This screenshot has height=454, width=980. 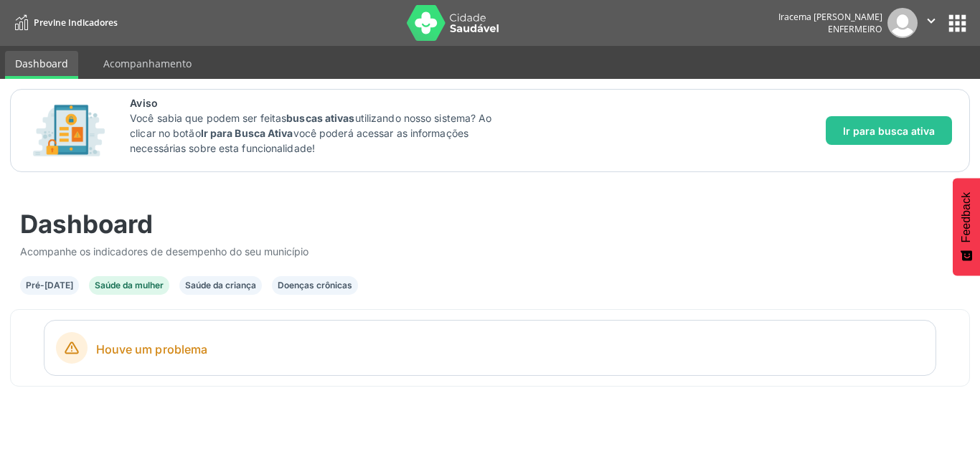 I want to click on img: img, so click(x=902, y=23).